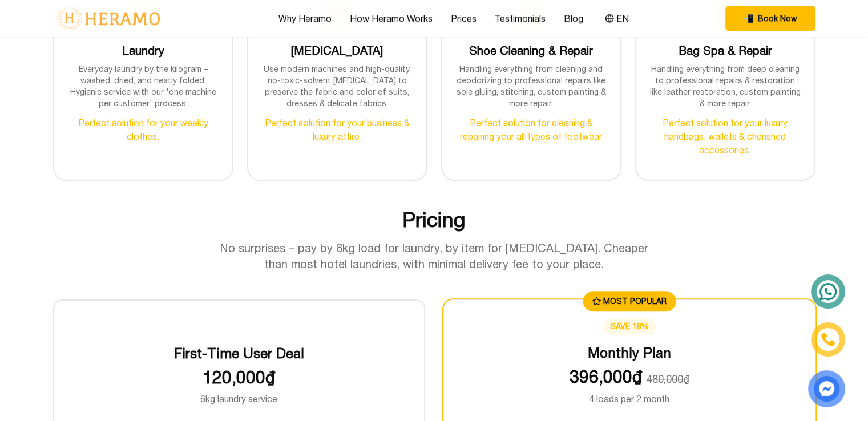  Describe the element at coordinates (239, 353) in the screenshot. I see `h3: First-Time User Deal` at that location.